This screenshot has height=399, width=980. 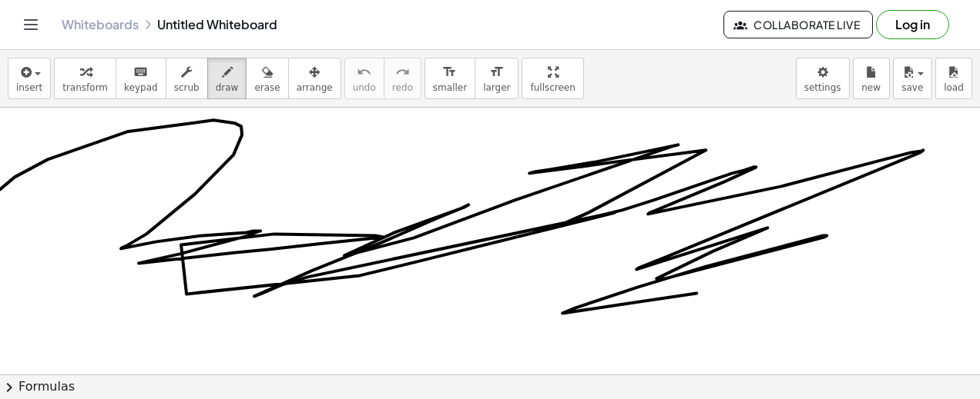 What do you see at coordinates (953, 87) in the screenshot?
I see `span: load` at bounding box center [953, 87].